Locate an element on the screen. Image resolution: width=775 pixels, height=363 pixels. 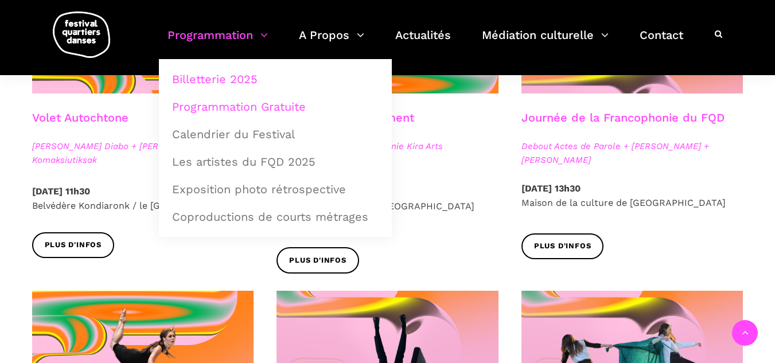
a: Volet Autochtone is located at coordinates (80, 118).